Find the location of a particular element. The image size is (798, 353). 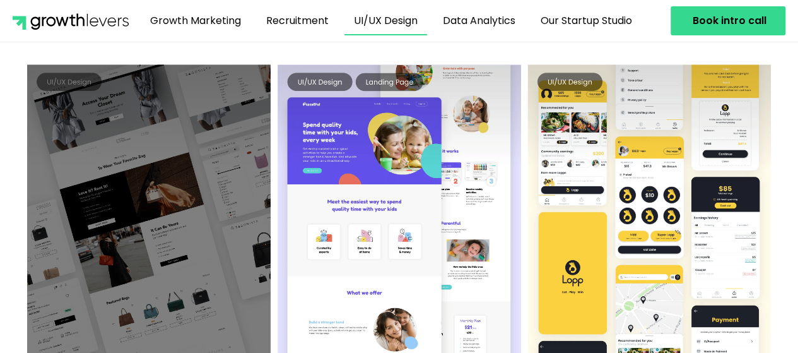

a: Book intro call is located at coordinates (728, 21).